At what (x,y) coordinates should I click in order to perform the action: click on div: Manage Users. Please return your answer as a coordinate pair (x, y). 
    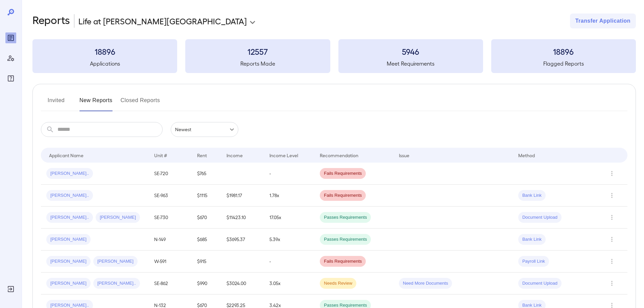
    Looking at the image, I should click on (11, 58).